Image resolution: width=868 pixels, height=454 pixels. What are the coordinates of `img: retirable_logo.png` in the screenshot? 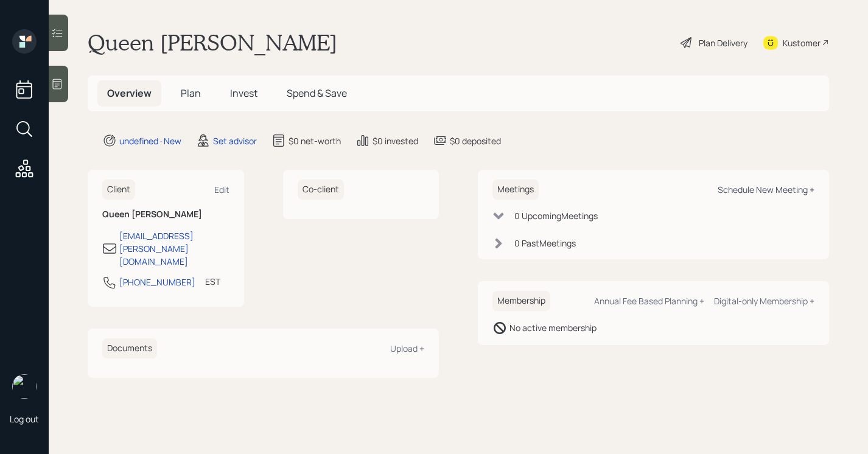 It's located at (24, 386).